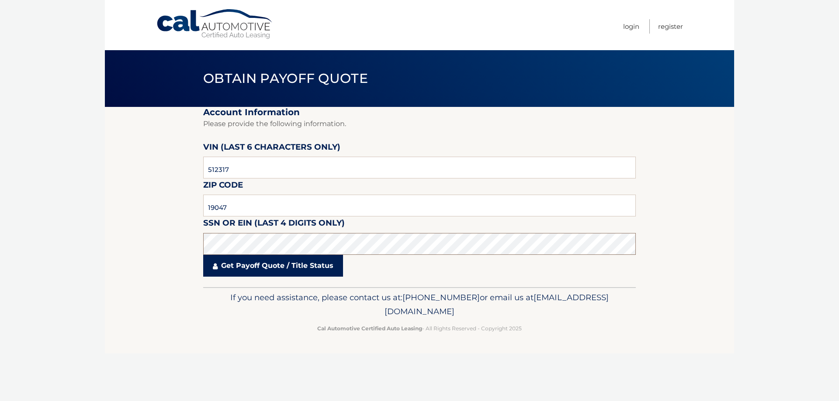 The image size is (839, 401). Describe the element at coordinates (631, 26) in the screenshot. I see `a: Login` at that location.